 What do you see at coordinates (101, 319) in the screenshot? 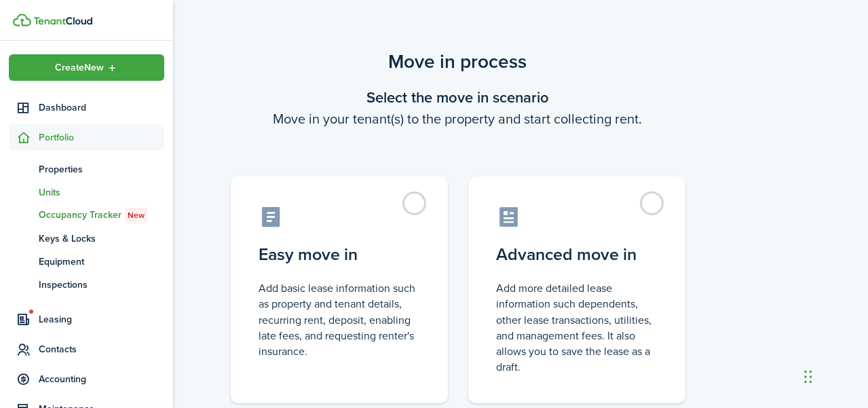
I see `span: Leasing` at bounding box center [101, 319].